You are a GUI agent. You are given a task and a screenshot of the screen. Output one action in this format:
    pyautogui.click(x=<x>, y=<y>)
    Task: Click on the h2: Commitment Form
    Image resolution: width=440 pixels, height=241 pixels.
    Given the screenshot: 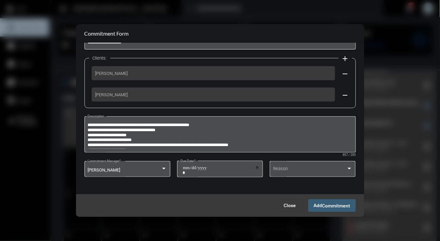 What is the action you would take?
    pyautogui.click(x=106, y=33)
    